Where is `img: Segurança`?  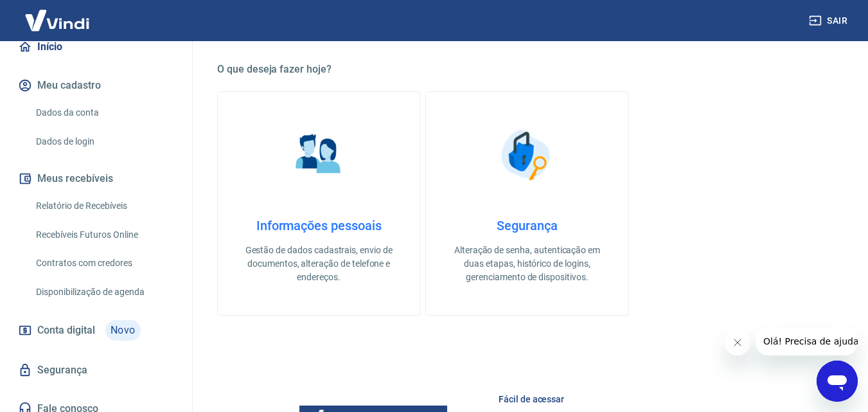
img: Segurança is located at coordinates (527, 155).